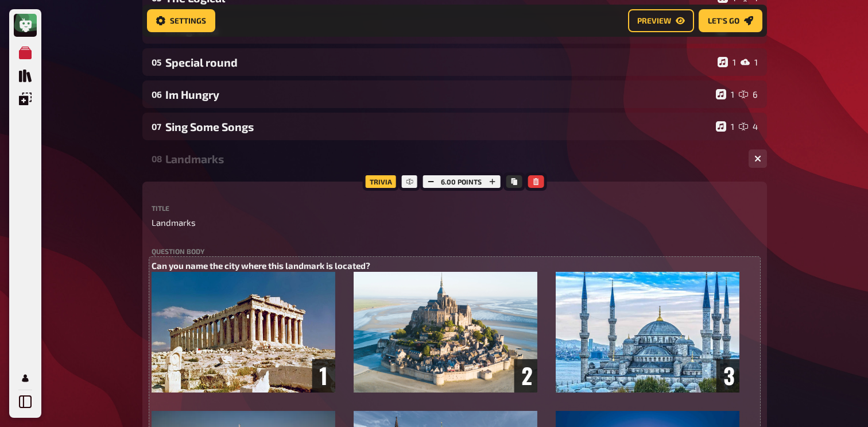 The image size is (868, 427). Describe the element at coordinates (156, 159) in the screenshot. I see `div: 08` at that location.